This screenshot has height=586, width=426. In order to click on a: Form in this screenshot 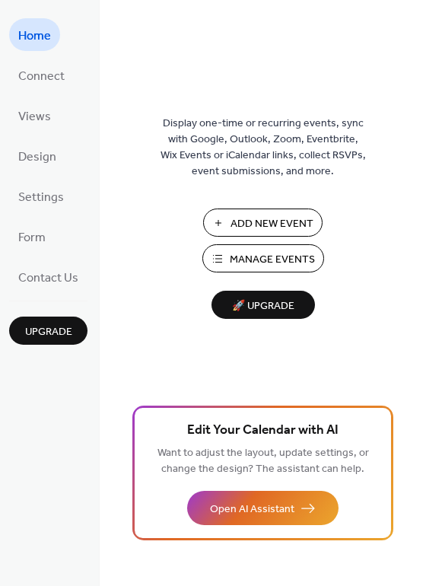, I will do `click(32, 236)`.